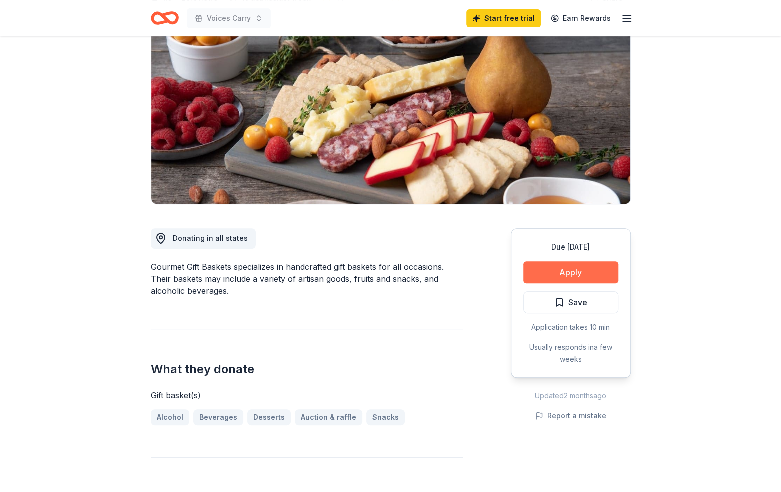  I want to click on button: Voices Carry, so click(229, 18).